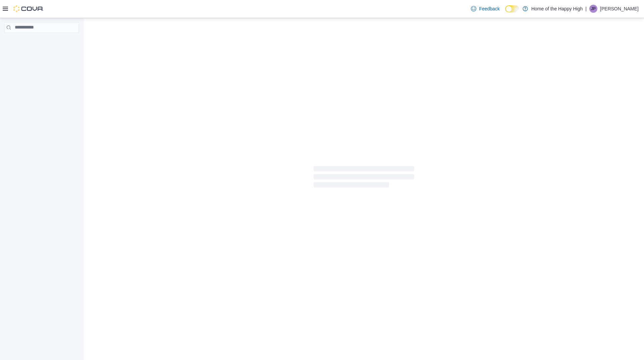  What do you see at coordinates (557, 9) in the screenshot?
I see `p: Home of the Happy High` at bounding box center [557, 9].